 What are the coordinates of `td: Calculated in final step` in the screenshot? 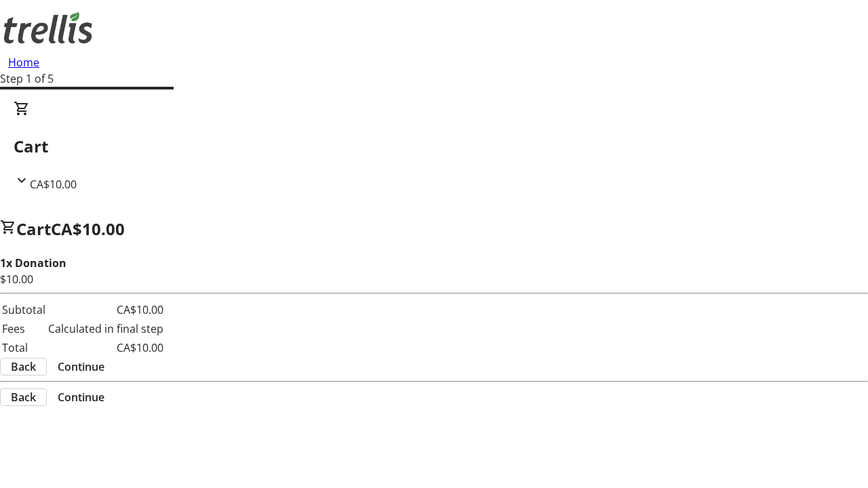 It's located at (106, 328).